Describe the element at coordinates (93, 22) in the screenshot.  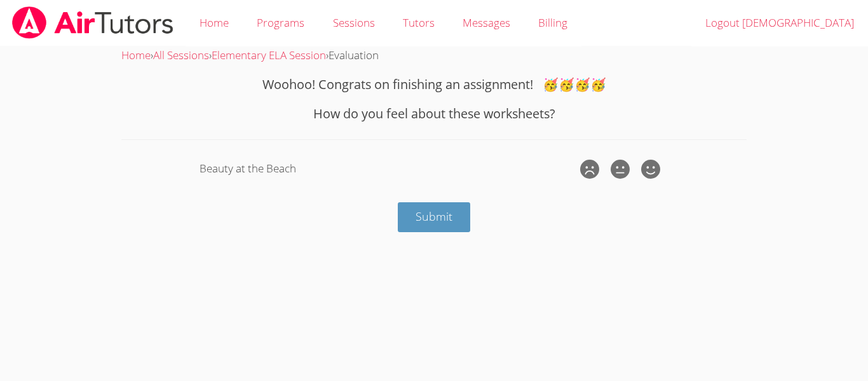
I see `img: airtutors_banner-c4298cdbf04f3fff15de1276eac7730deb9818008684d7c2e4769d2f7ddbe033.png` at that location.